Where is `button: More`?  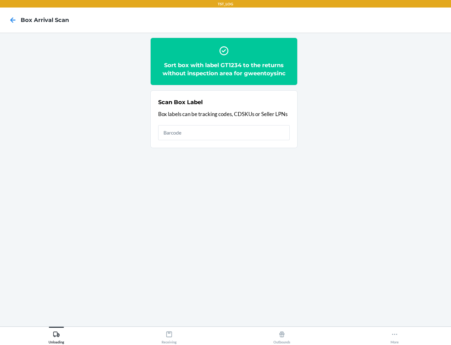 button: More is located at coordinates (395, 335).